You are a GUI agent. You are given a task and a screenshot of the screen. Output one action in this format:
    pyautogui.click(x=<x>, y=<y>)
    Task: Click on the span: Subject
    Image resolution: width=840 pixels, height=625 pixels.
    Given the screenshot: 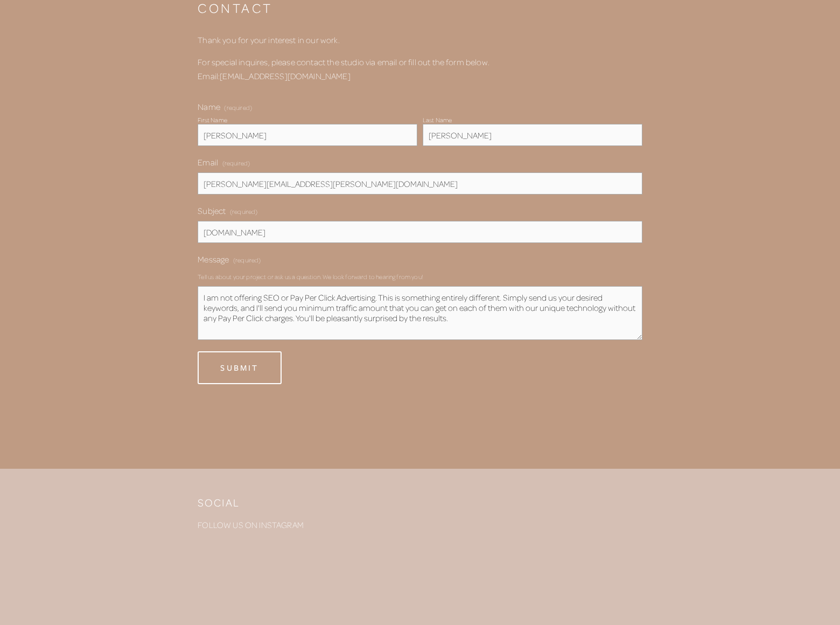 What is the action you would take?
    pyautogui.click(x=211, y=210)
    